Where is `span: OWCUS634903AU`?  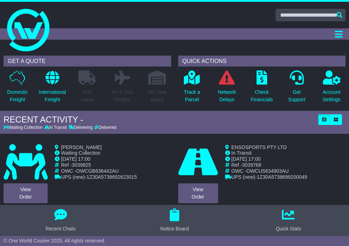
span: OWCUS634903AU is located at coordinates (268, 171).